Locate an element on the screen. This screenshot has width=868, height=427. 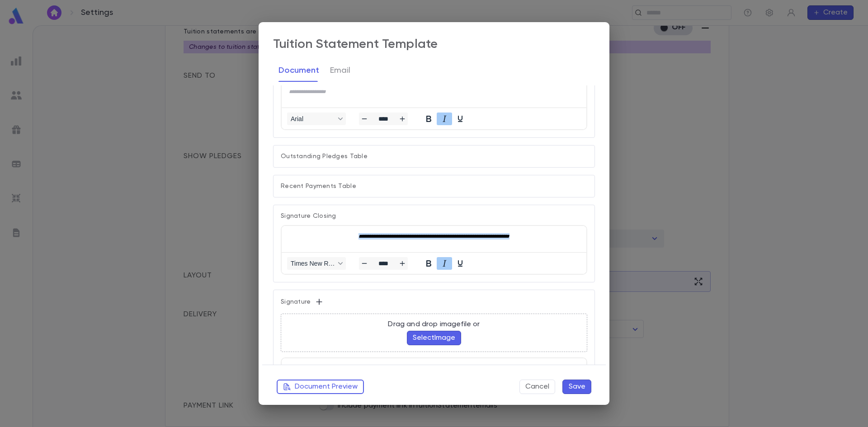
button: Email is located at coordinates (340, 70).